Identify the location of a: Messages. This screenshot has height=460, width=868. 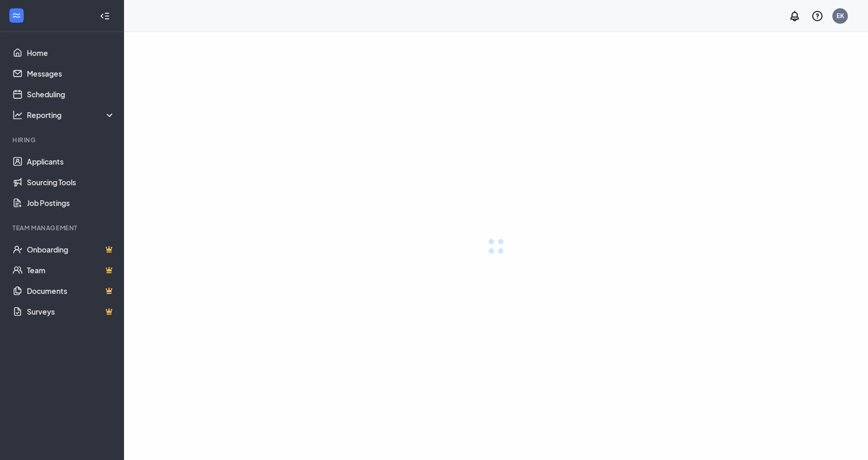
(70, 73).